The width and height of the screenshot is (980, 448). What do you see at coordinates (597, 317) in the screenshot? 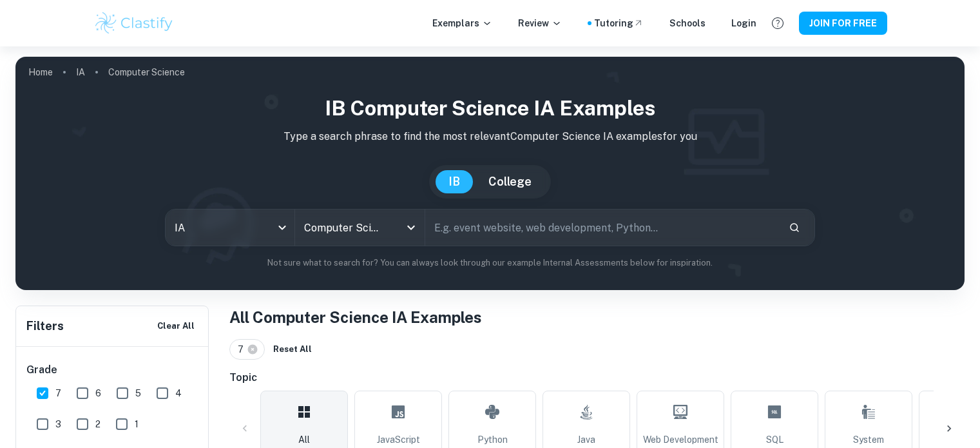
I see `h1: All Computer Science IA Examples` at bounding box center [597, 317].